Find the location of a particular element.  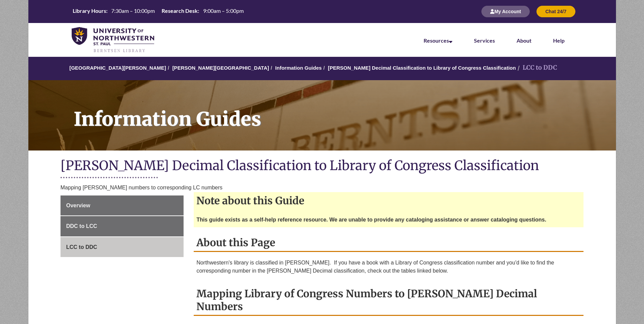

span: 9:00am – 5:00pm is located at coordinates (223, 10).